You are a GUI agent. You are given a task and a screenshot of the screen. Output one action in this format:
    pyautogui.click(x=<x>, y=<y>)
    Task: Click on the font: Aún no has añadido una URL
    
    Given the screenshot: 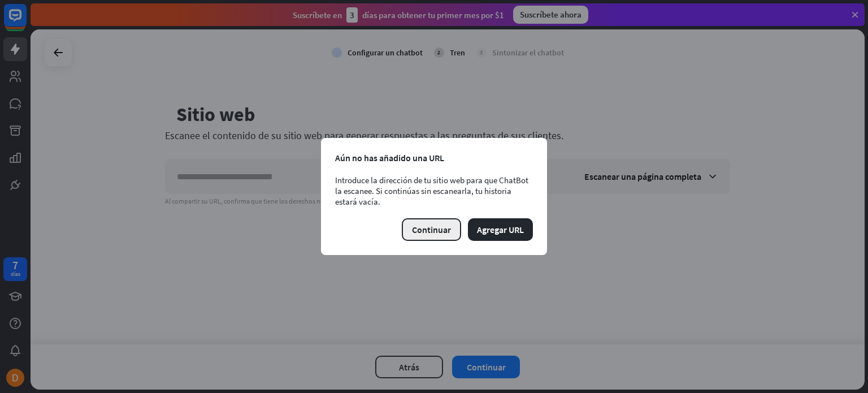 What is the action you would take?
    pyautogui.click(x=389, y=158)
    